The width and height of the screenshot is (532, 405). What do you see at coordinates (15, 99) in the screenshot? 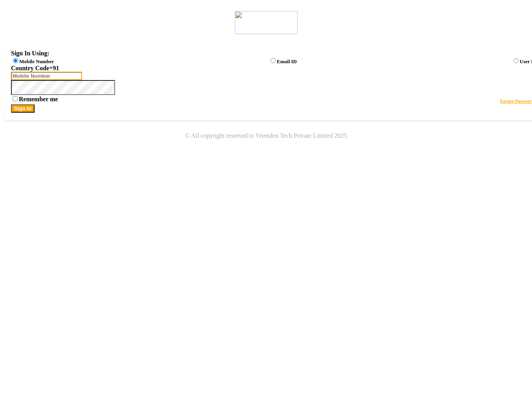
I see `input: Remember me` at bounding box center [15, 99].